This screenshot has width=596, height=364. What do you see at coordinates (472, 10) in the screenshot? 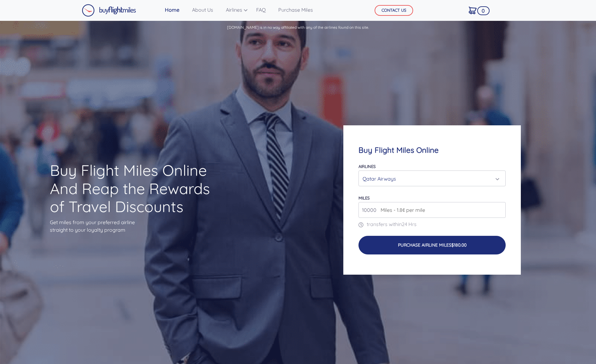
I see `img: Cart` at bounding box center [472, 10].